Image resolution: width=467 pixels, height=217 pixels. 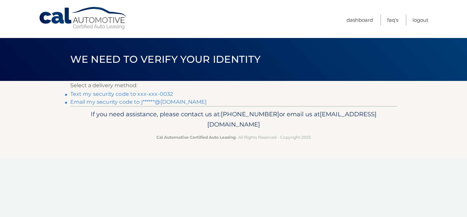 I want to click on strong: Cal Automotive Certified Auto Leasing, so click(x=196, y=137).